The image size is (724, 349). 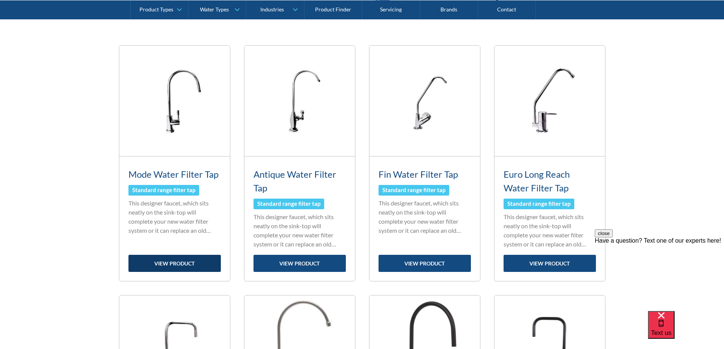 I want to click on h3: Antique Water Filter Tap, so click(x=300, y=181).